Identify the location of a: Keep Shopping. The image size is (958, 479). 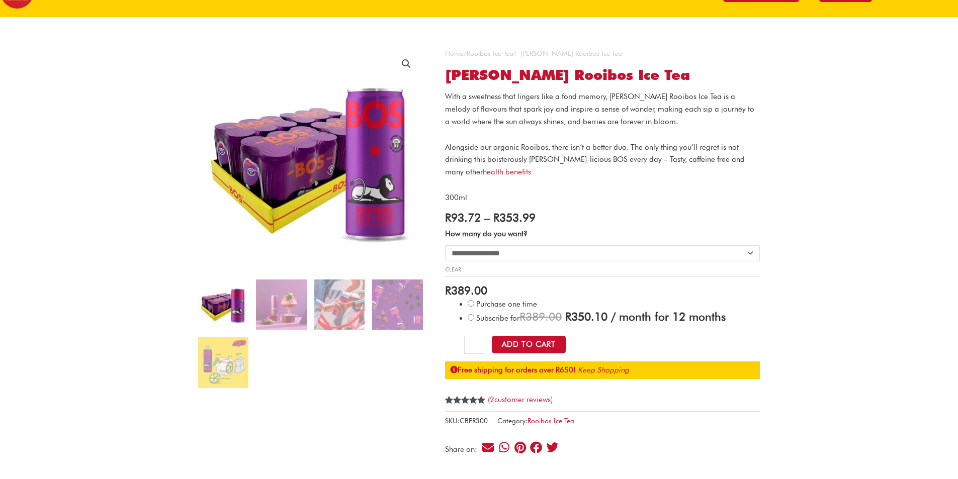
(604, 370).